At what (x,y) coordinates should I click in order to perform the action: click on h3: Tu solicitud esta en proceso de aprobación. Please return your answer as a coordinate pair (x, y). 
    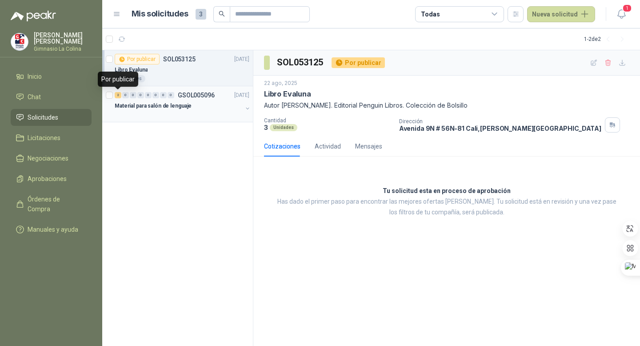
    Looking at the image, I should click on (447, 191).